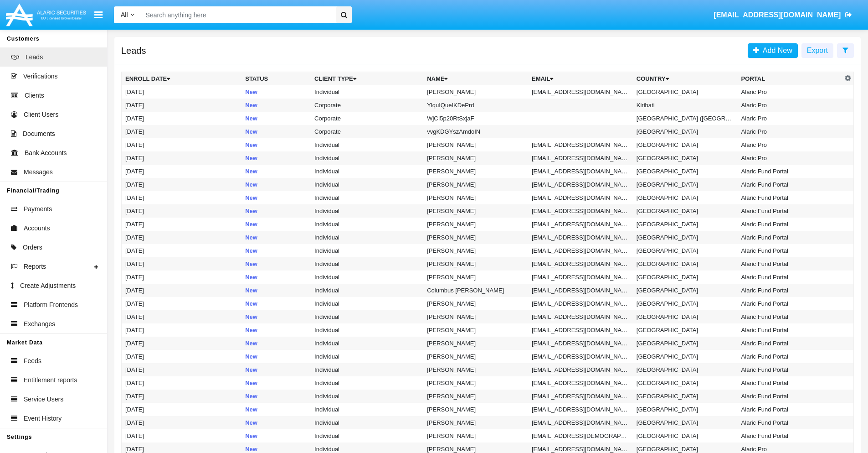 The height and width of the screenshot is (453, 868). Describe the element at coordinates (43, 399) in the screenshot. I see `span: Service Users` at that location.